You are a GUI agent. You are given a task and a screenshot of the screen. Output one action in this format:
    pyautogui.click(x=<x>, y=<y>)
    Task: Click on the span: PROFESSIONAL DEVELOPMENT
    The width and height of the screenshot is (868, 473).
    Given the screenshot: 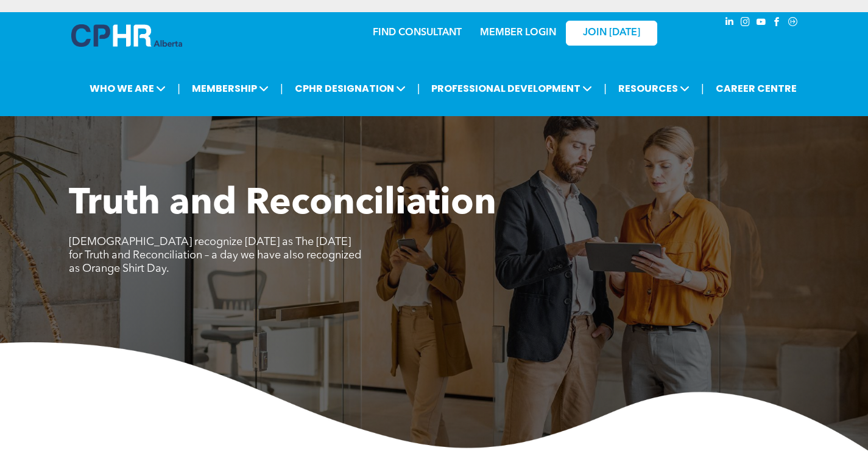 What is the action you would take?
    pyautogui.click(x=512, y=88)
    